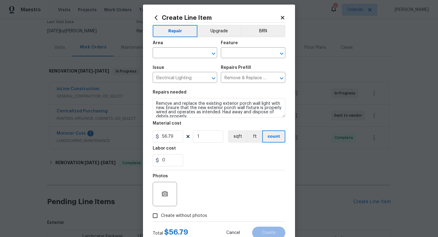 The image size is (438, 237). I want to click on span: Cancel, so click(233, 232).